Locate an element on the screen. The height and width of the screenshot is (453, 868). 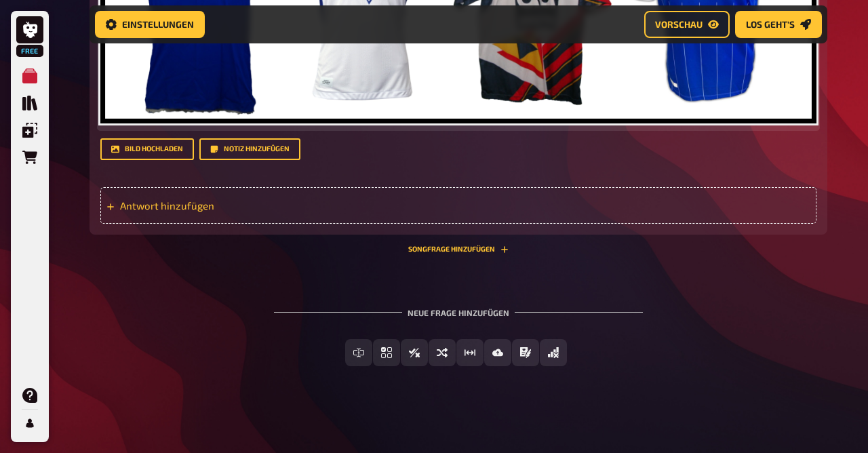
button: Sortierfrage is located at coordinates (442, 352).